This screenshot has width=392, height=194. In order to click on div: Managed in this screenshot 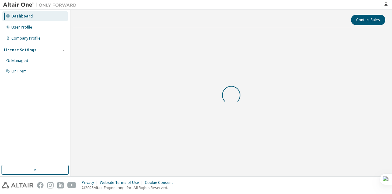, I will do `click(20, 61)`.